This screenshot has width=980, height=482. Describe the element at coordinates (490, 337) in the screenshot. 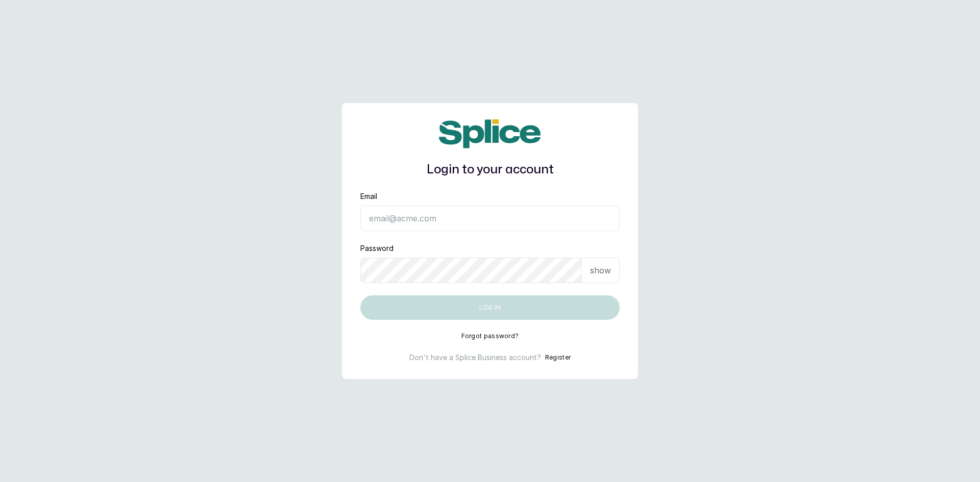

I see `button: Forgot password?` at that location.